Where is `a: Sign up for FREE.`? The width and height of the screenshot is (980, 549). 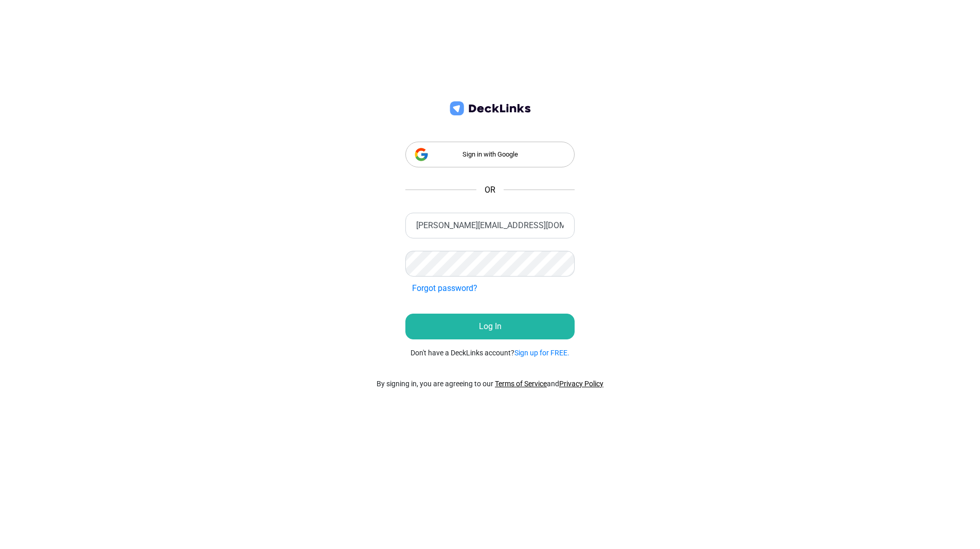
a: Sign up for FREE. is located at coordinates (542, 353).